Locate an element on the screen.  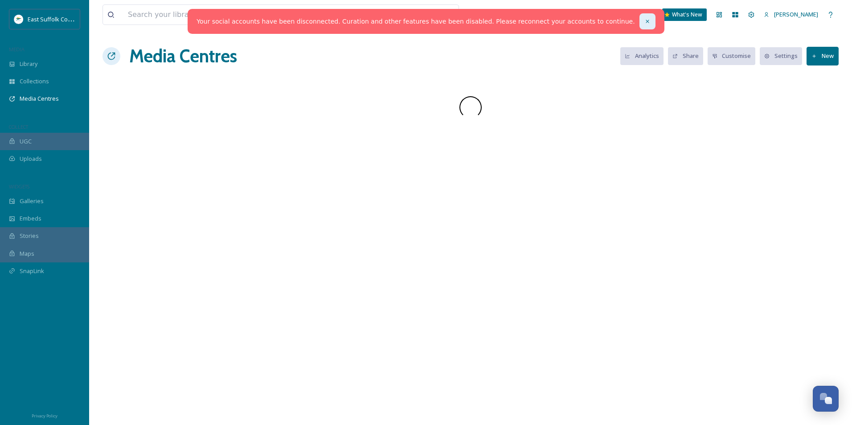
a: Settings is located at coordinates (783, 56).